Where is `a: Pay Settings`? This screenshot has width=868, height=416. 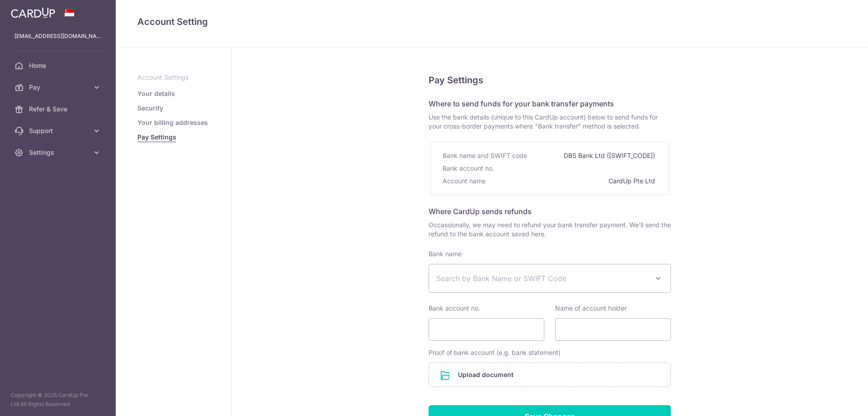 a: Pay Settings is located at coordinates (157, 137).